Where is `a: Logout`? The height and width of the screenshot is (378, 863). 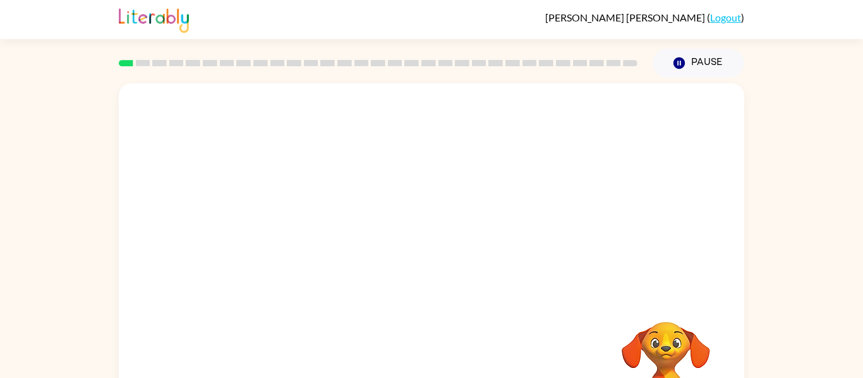 a: Logout is located at coordinates (725, 17).